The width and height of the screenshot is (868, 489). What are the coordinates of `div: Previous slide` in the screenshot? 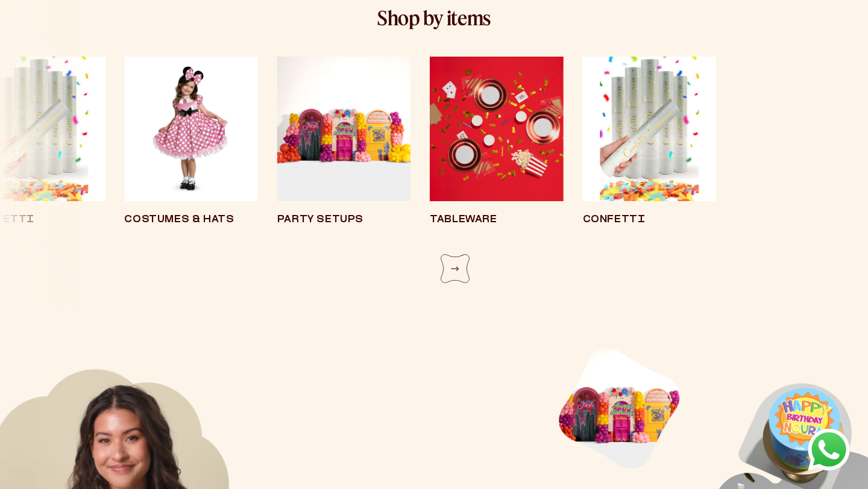 It's located at (413, 268).